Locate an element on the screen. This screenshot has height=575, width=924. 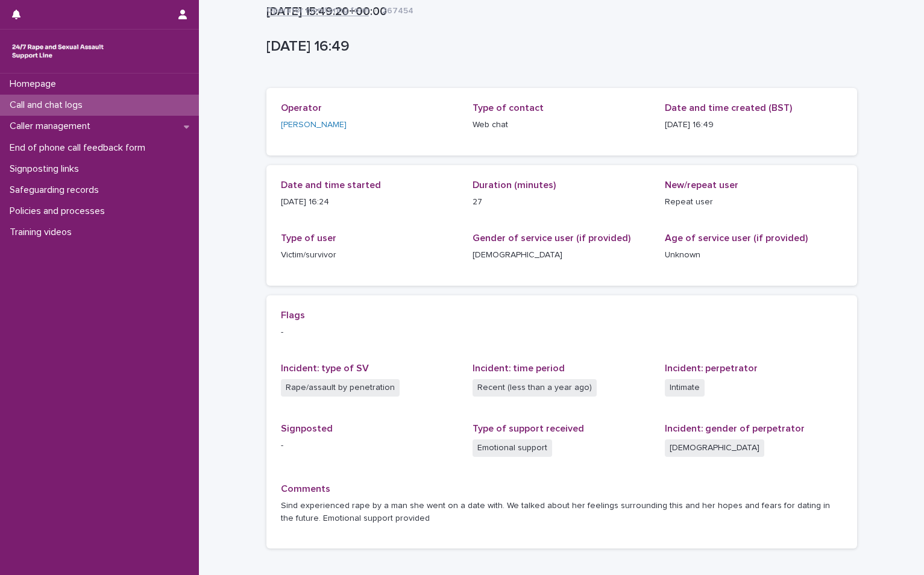
p: Safeguarding records is located at coordinates (56, 190).